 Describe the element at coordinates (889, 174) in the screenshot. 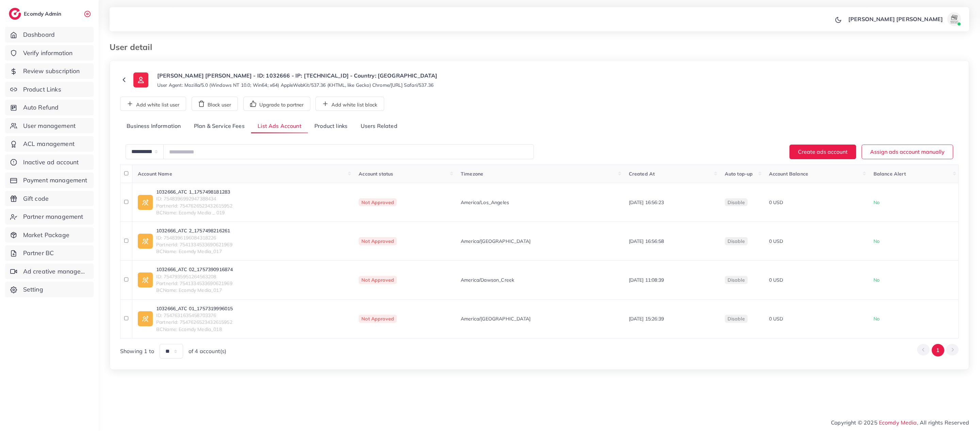

I see `span: Balance Alert` at that location.